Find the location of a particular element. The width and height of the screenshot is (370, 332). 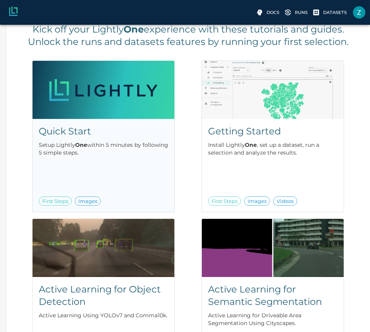

p: Runs is located at coordinates (301, 12).